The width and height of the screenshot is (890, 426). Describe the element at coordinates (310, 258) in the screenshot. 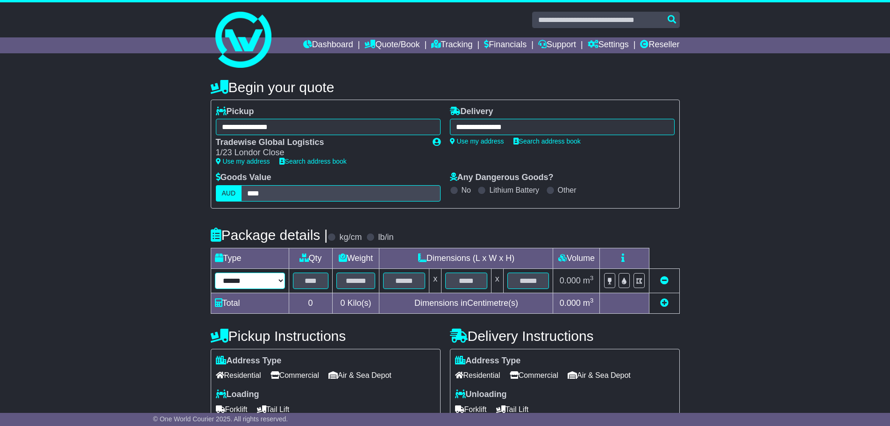

I see `td: Qty` at that location.